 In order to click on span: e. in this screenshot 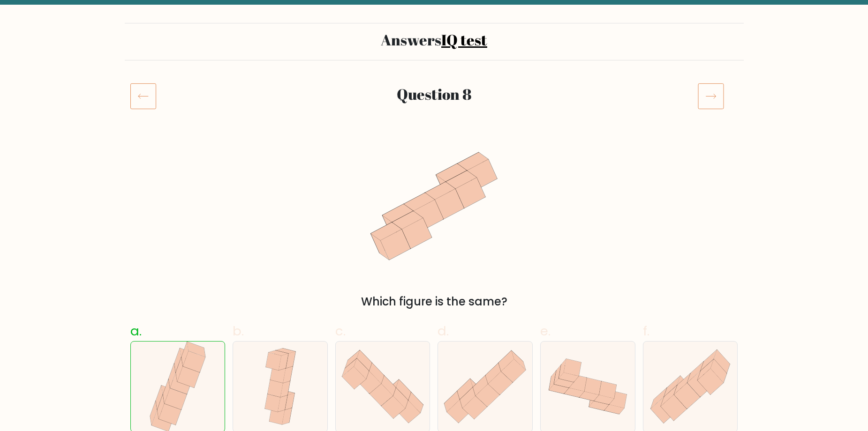, I will do `click(545, 331)`.